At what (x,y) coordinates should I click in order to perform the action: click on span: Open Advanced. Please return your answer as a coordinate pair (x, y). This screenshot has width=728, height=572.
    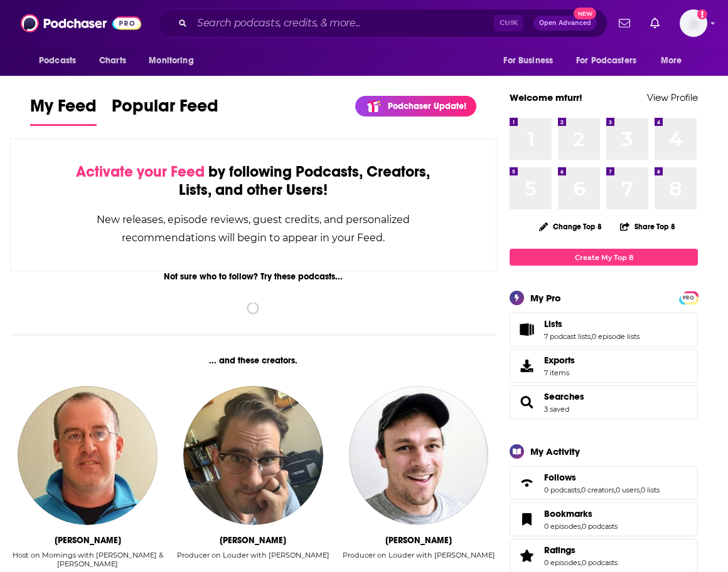
    Looking at the image, I should click on (565, 23).